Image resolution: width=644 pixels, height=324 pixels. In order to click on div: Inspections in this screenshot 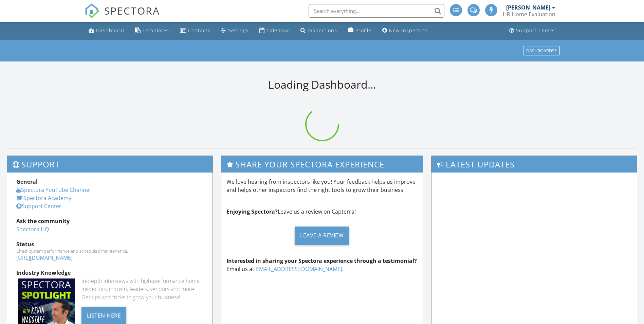, I will do `click(322, 31)`.